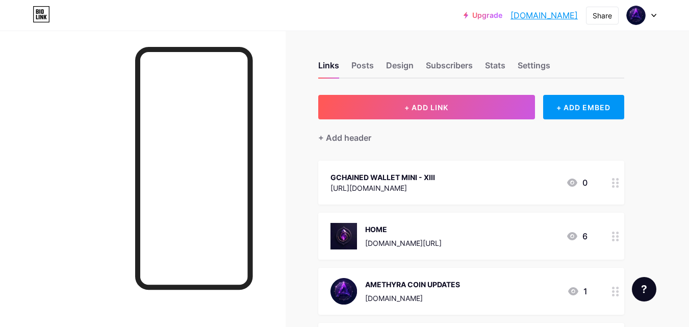  I want to click on img: HOME, so click(344, 236).